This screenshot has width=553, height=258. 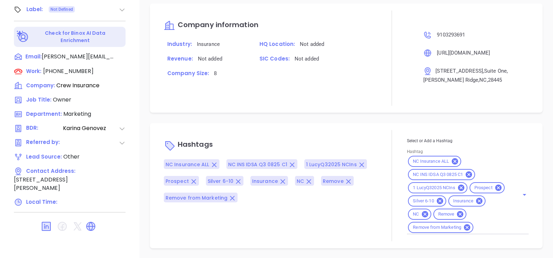 I want to click on span: Hashtags, so click(x=195, y=145).